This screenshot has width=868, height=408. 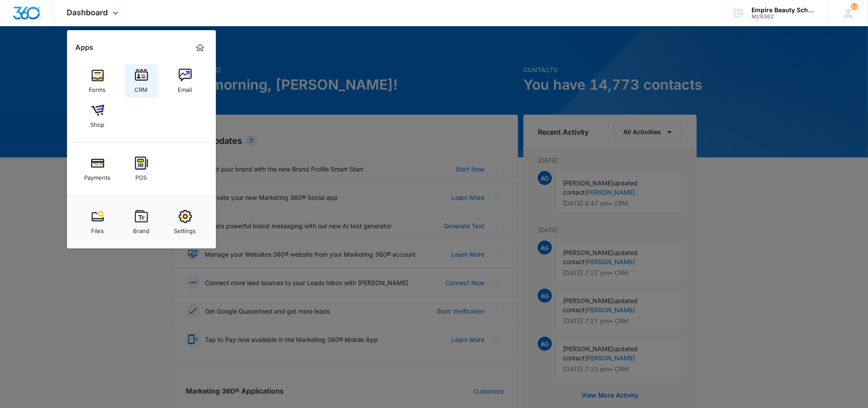 I want to click on a: Forms, so click(x=98, y=81).